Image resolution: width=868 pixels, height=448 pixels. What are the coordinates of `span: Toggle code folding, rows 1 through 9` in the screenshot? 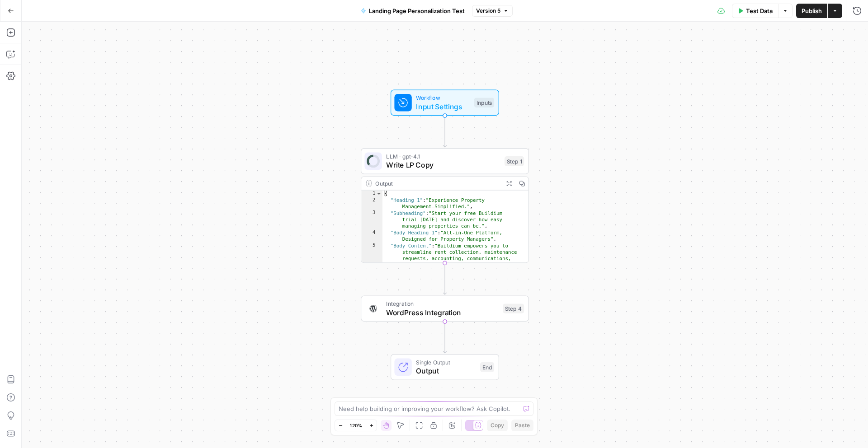 It's located at (379, 194).